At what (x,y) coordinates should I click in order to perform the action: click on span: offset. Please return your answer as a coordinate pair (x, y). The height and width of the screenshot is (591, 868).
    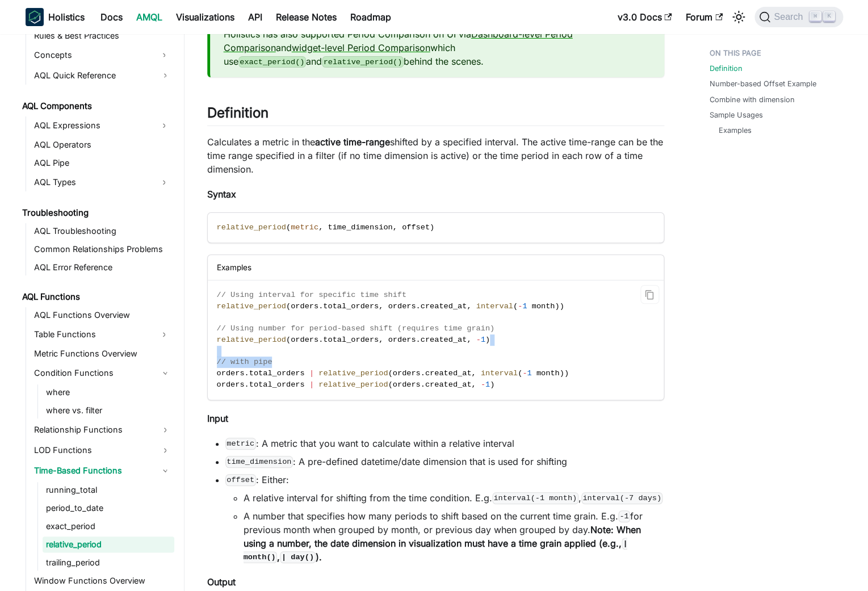
    Looking at the image, I should click on (416, 227).